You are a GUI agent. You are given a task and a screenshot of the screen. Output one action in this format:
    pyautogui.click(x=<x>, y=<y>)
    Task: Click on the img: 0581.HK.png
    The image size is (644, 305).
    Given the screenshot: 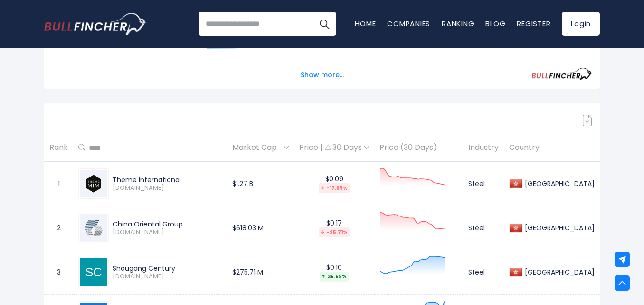 What is the action you would take?
    pyautogui.click(x=94, y=228)
    